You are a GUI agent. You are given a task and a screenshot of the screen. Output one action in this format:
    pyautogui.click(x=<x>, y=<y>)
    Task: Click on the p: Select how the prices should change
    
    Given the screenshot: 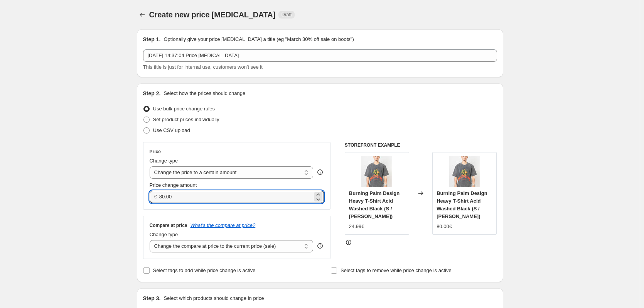 What is the action you would take?
    pyautogui.click(x=204, y=94)
    